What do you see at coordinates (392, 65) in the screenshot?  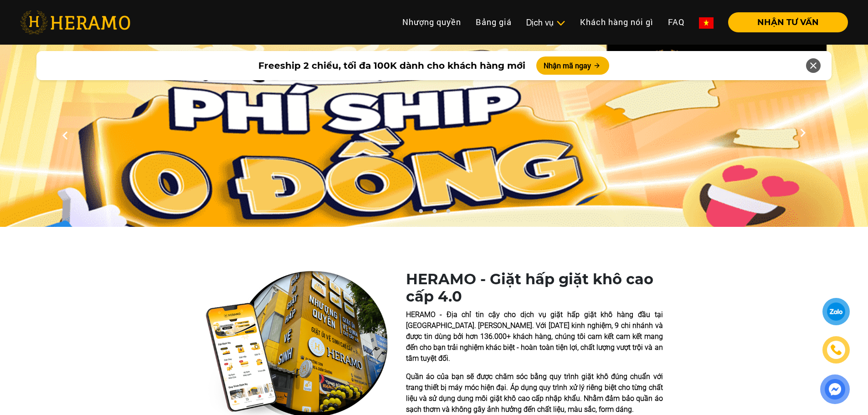 I see `span: Freeship 2 chiều, tối đa 100K dành cho khách hàng mới` at bounding box center [392, 65].